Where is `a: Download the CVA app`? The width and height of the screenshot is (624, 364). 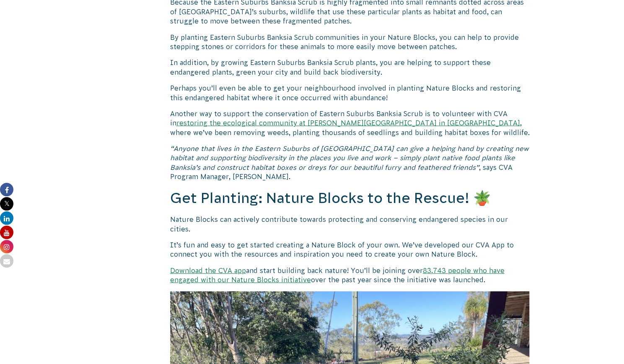
a: Download the CVA app is located at coordinates (208, 270).